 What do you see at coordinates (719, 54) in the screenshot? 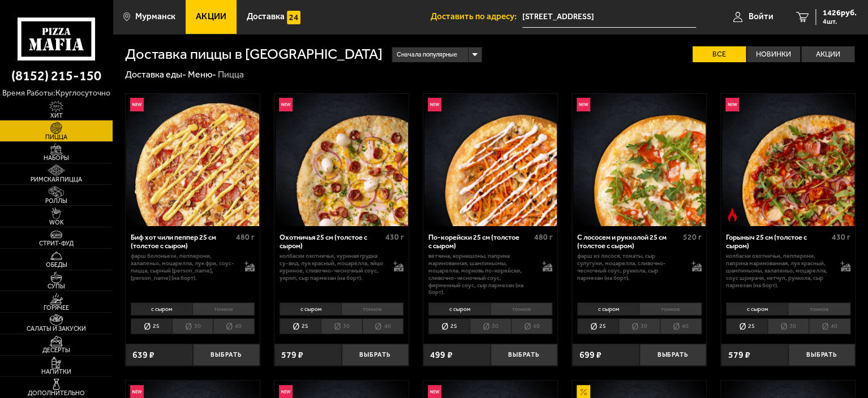
I see `label: Все` at bounding box center [719, 54].